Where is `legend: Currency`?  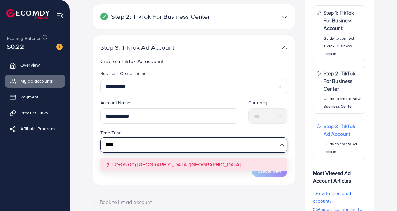
legend: Currency is located at coordinates (268, 104).